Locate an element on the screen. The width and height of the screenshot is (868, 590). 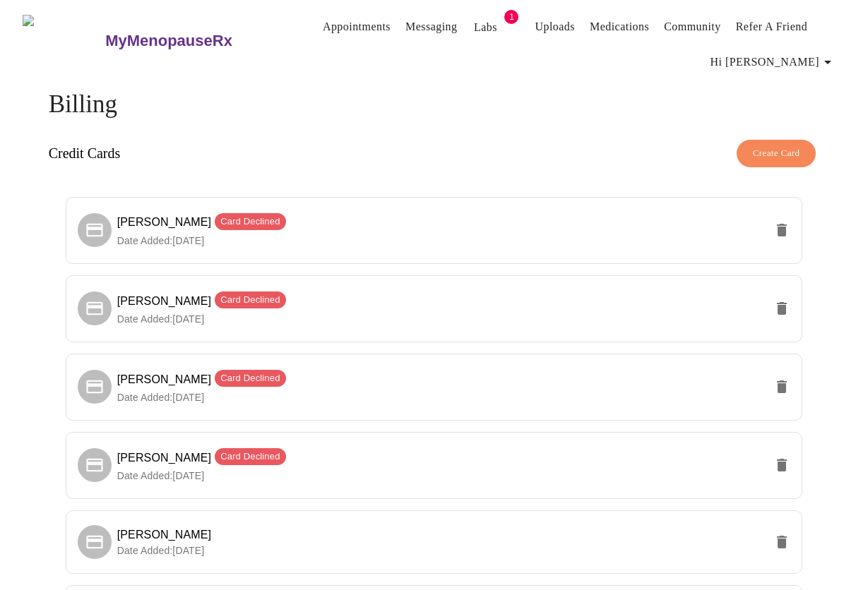
button: Refer a Friend is located at coordinates (772, 27).